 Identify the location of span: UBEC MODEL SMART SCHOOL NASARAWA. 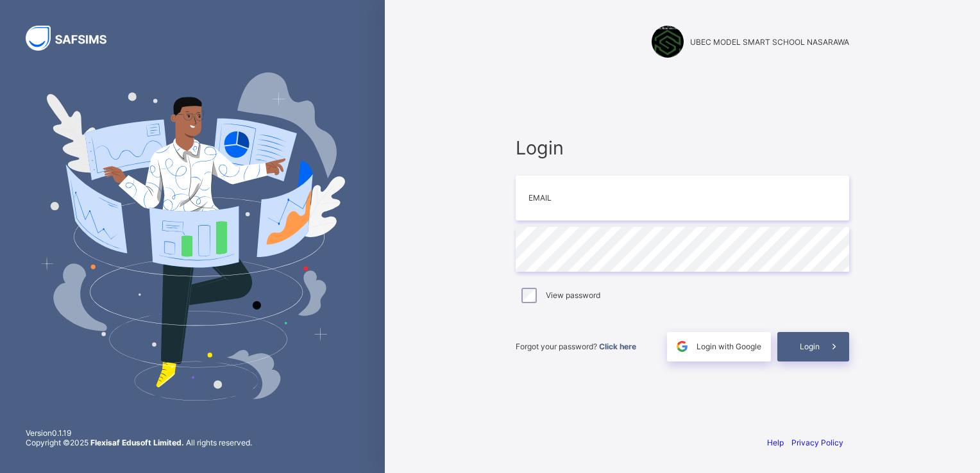
(770, 42).